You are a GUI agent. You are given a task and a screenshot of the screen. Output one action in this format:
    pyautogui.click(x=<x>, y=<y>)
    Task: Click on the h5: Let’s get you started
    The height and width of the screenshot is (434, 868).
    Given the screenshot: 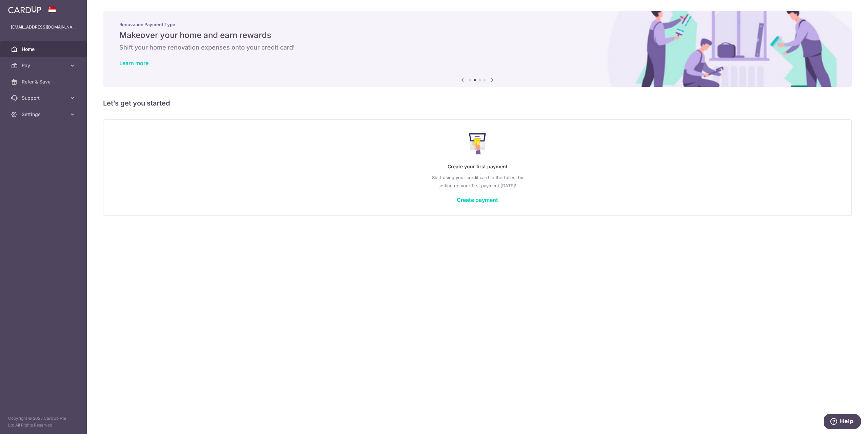 What is the action you would take?
    pyautogui.click(x=478, y=103)
    